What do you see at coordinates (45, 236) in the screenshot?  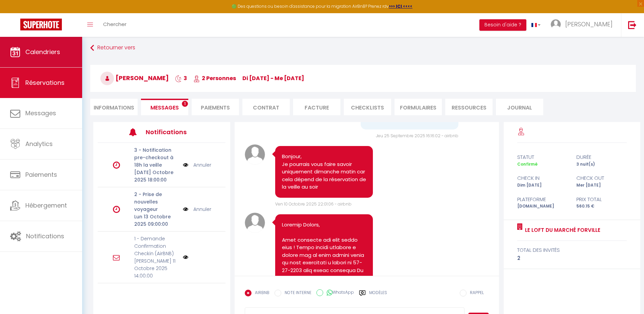 I see `span: Notifications` at bounding box center [45, 236].